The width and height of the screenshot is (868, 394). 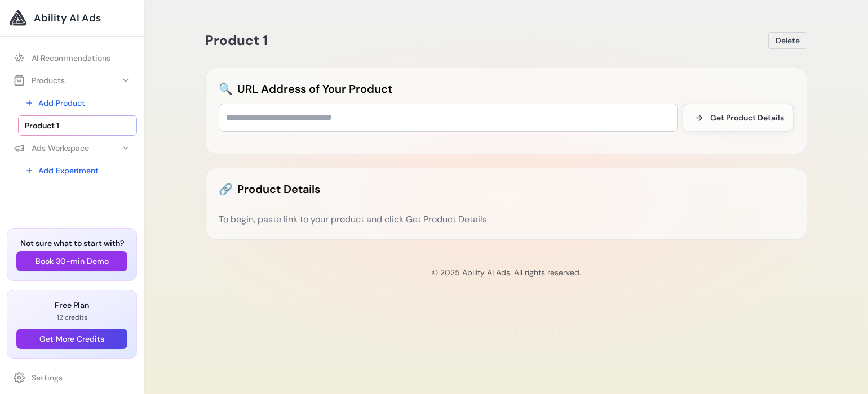 What do you see at coordinates (506, 219) in the screenshot?
I see `div: To begin, paste link to your product and click Get Product Details` at bounding box center [506, 219].